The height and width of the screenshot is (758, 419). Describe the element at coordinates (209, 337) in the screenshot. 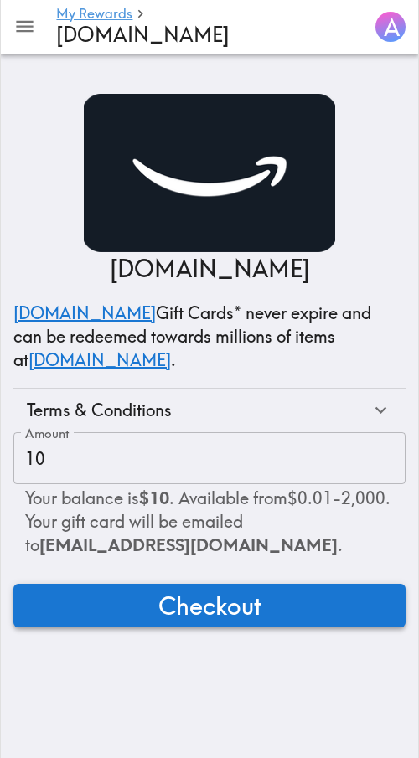

I see `p: Gift Cards* never expire and can be redeemed towards millions of items at .` at that location.